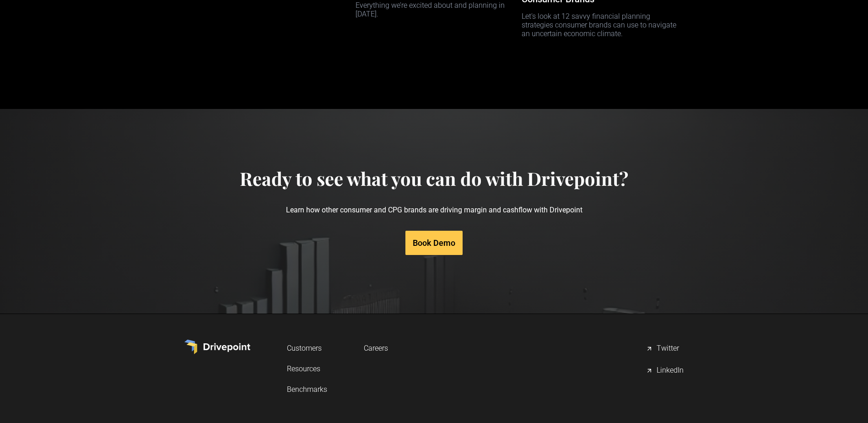 This screenshot has height=423, width=868. Describe the element at coordinates (376, 348) in the screenshot. I see `a: Careers` at that location.